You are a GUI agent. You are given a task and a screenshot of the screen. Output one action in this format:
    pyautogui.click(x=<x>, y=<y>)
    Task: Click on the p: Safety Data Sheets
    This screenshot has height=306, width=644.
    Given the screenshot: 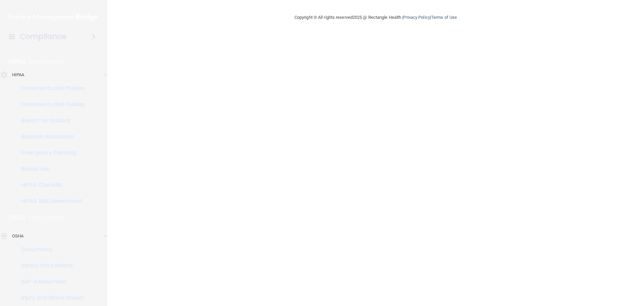 What is the action you would take?
    pyautogui.click(x=50, y=266)
    